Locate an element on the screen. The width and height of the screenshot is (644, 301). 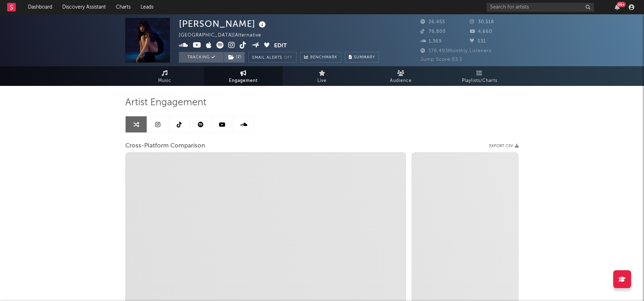
a: Engagement is located at coordinates (243, 75).